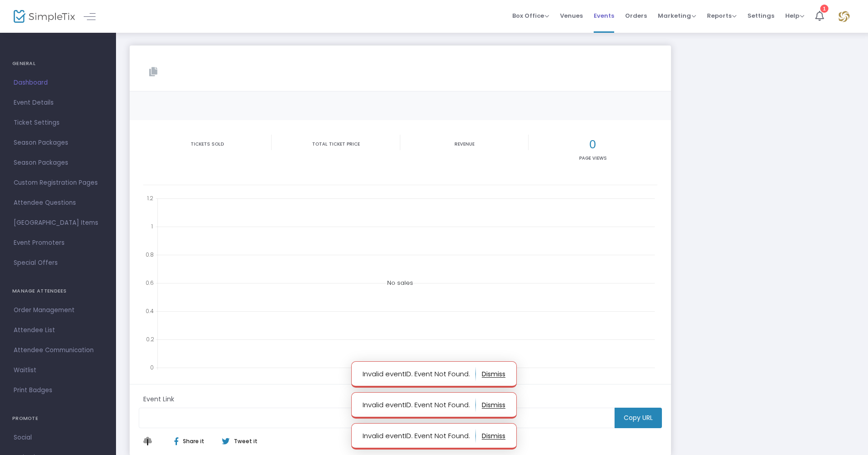 This screenshot has width=868, height=455. I want to click on h4: MANAGE ATTENDEES, so click(58, 291).